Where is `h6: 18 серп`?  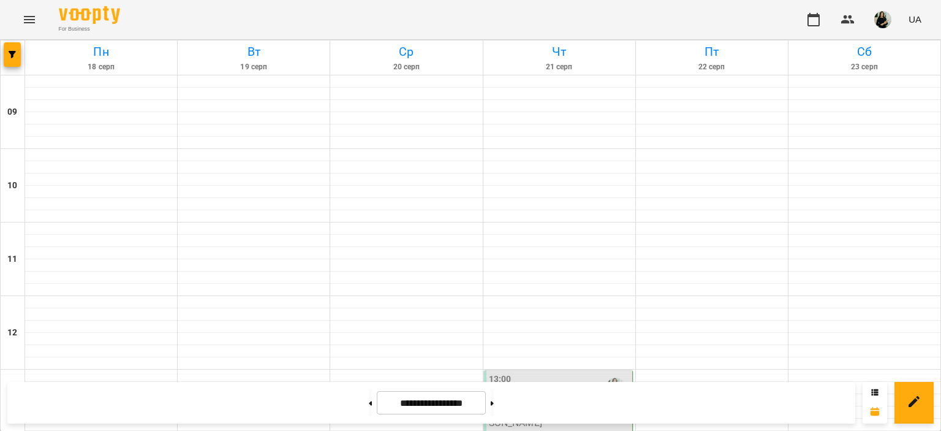
h6: 18 серп is located at coordinates (101, 67).